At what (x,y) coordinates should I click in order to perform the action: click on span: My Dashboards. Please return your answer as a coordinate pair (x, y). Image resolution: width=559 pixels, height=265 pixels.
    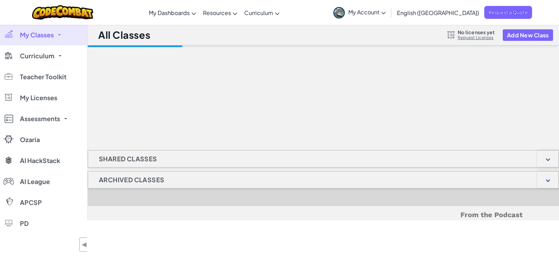
    Looking at the image, I should click on (169, 13).